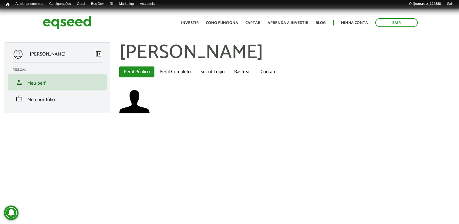  I want to click on li: Meu perfil, so click(57, 82).